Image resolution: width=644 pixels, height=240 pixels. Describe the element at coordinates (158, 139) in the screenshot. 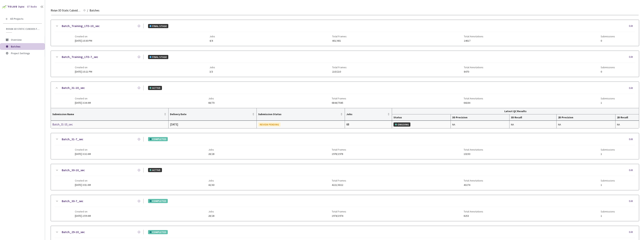

I see `div: COMPLETED` at that location.